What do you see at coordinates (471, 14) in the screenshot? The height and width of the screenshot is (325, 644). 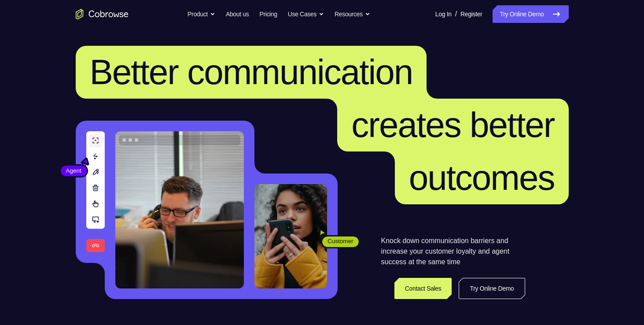 I see `a: Register` at bounding box center [471, 14].